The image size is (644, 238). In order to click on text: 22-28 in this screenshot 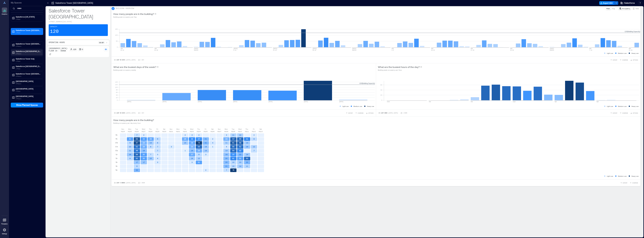, I will do `click(156, 50)`.